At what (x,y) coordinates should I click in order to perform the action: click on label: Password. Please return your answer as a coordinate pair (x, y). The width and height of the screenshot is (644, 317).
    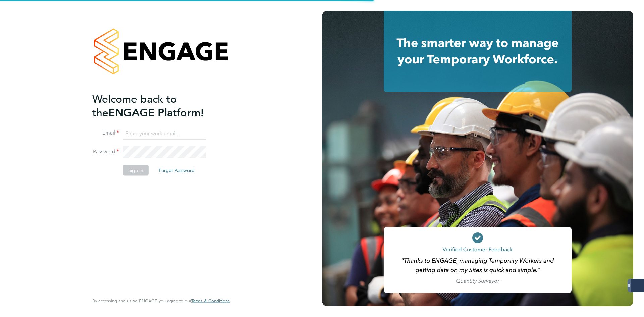
    Looking at the image, I should click on (106, 152).